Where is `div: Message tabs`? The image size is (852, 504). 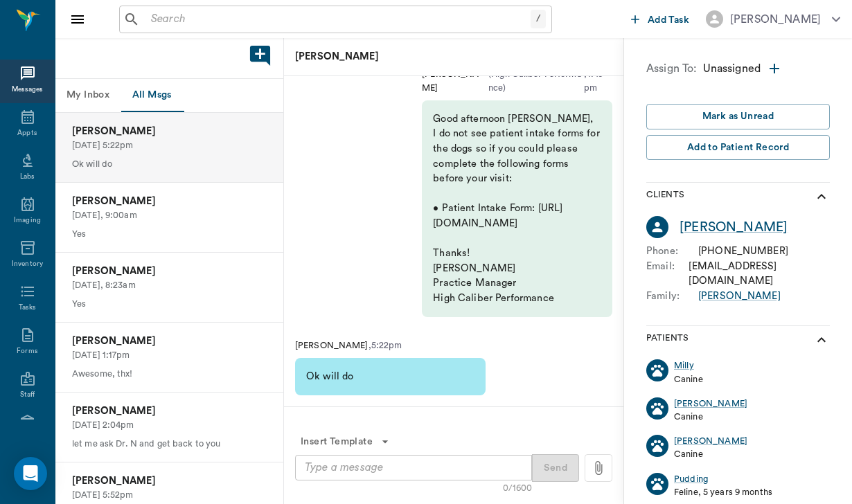
div: Message tabs is located at coordinates (169, 95).